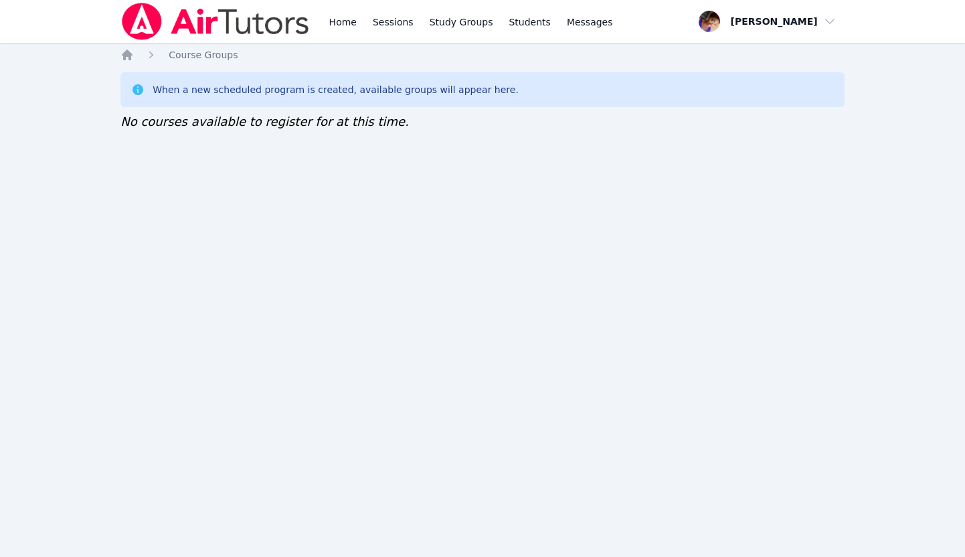  Describe the element at coordinates (482, 55) in the screenshot. I see `nav: Breadcrumb` at that location.